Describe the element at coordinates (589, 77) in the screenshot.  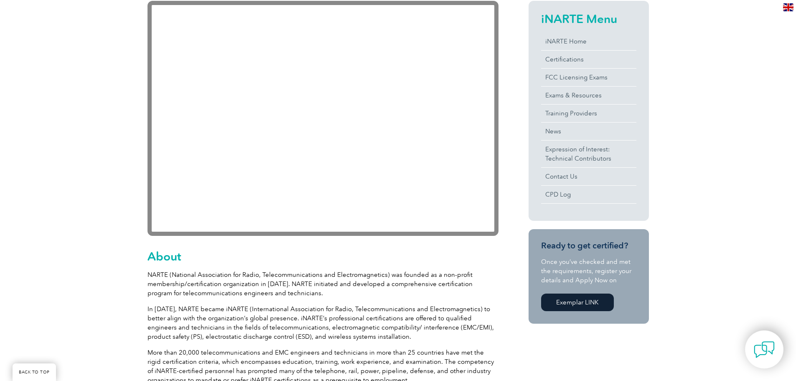
I see `a: FCC Licensing Exams` at that location.